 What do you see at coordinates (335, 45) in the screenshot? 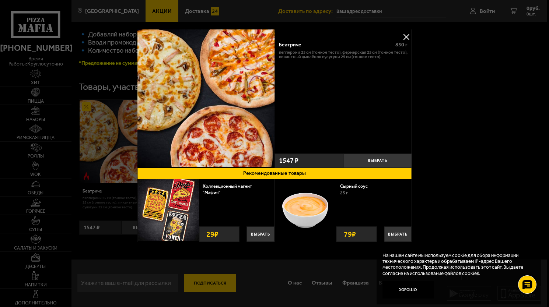
I see `div: Беатриче` at bounding box center [335, 45].